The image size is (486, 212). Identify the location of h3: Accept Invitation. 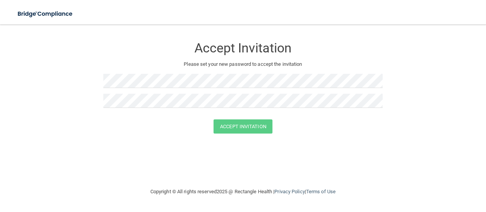
(243, 48).